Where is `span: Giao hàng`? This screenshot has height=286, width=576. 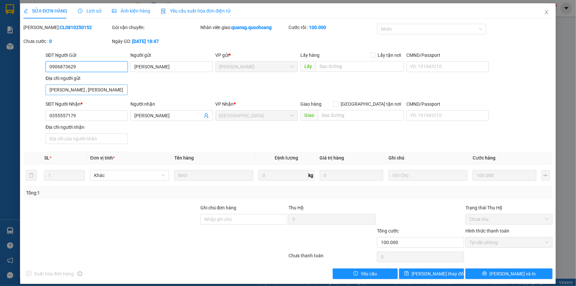
span: Giao hàng is located at coordinates (311, 104).